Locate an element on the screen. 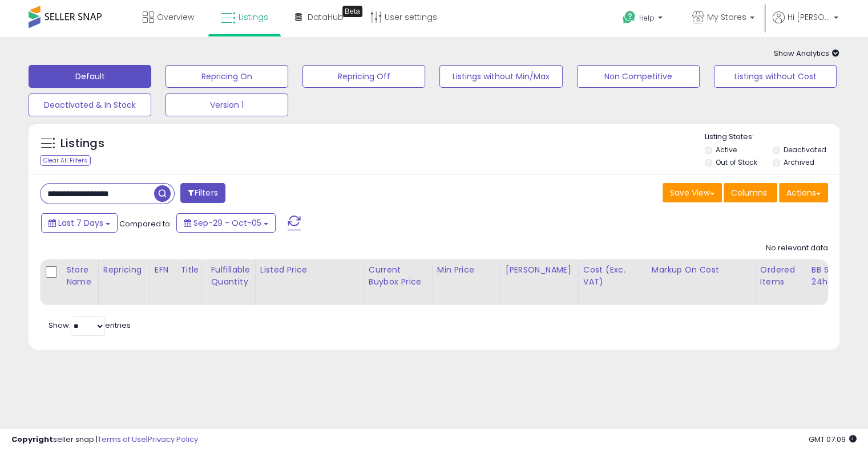 The image size is (868, 451). button: Last 7 Days is located at coordinates (79, 223).